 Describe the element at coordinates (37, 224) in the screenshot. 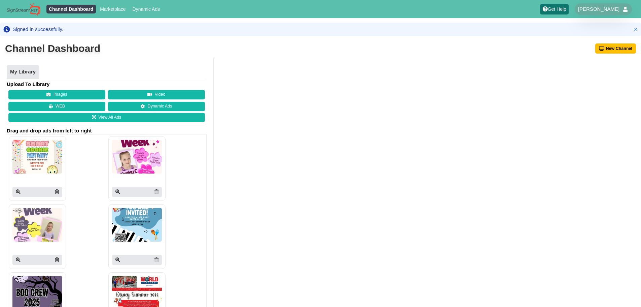

I see `img: P250x250 image processing20250909 996236 38hidk` at that location.